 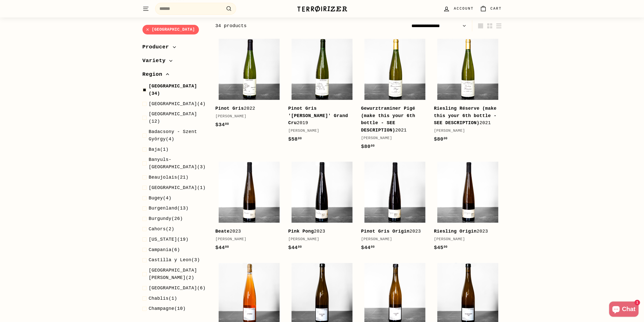 What do you see at coordinates (158, 48) in the screenshot?
I see `span: Producer` at bounding box center [158, 48].